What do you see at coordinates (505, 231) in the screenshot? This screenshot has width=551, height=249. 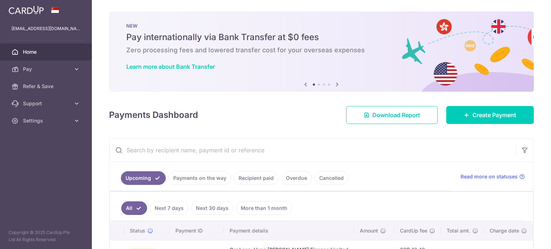 I see `span: Charge date` at bounding box center [505, 231].